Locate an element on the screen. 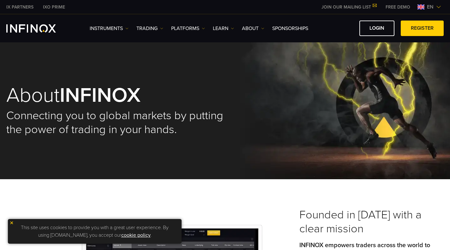 Image resolution: width=450 pixels, height=250 pixels. strong: INFINOX is located at coordinates (100, 95).